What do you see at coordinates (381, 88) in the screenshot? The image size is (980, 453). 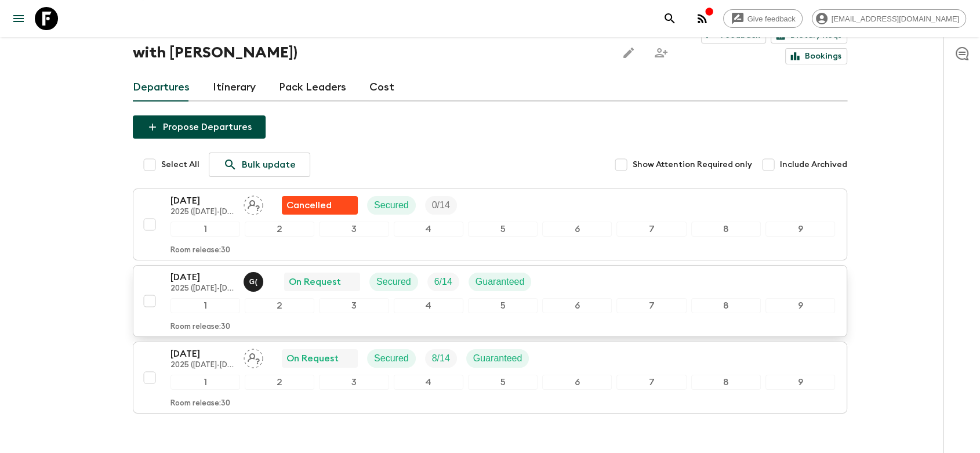 I see `a: Cost` at bounding box center [381, 88].